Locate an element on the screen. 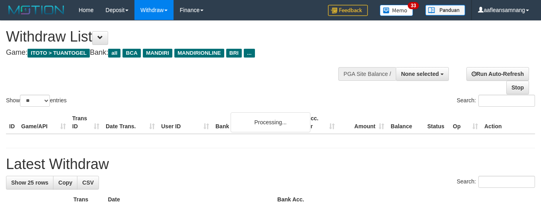 This screenshot has width=541, height=203. th: Op is located at coordinates (465, 122).